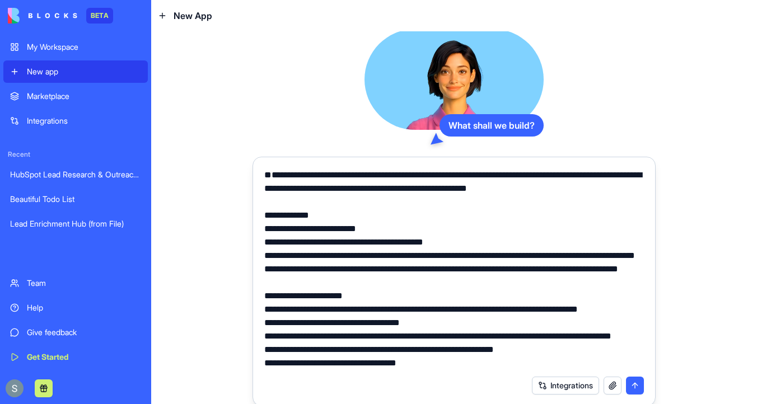 The height and width of the screenshot is (404, 757). Describe the element at coordinates (84, 47) in the screenshot. I see `div: My Workspace` at that location.